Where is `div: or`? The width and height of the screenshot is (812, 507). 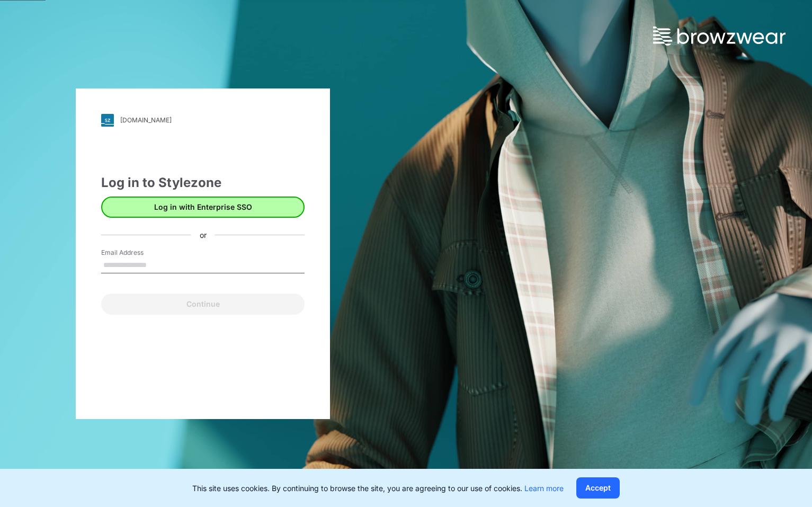
div: or is located at coordinates (203, 235).